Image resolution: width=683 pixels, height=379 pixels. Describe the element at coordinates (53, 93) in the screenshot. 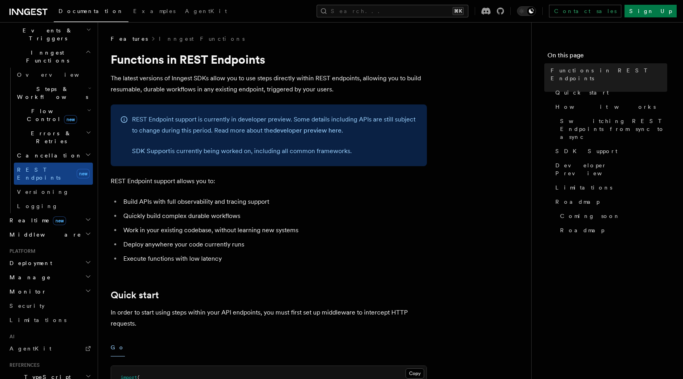

I see `button: Steps & Workflows` at that location.